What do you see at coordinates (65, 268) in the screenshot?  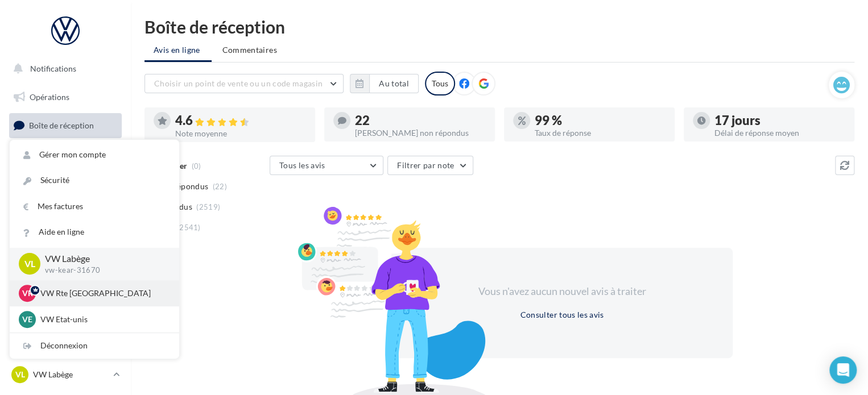 I see `a: Calendrier` at bounding box center [65, 268].